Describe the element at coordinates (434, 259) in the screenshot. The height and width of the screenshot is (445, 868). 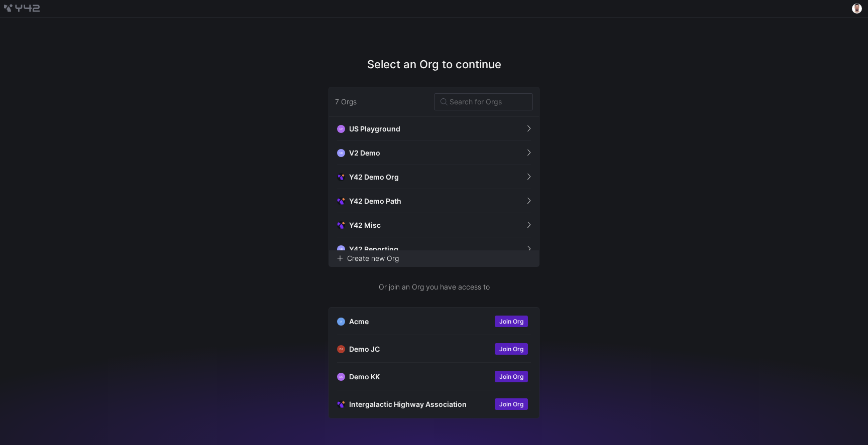
I see `button: Create new Org` at that location.